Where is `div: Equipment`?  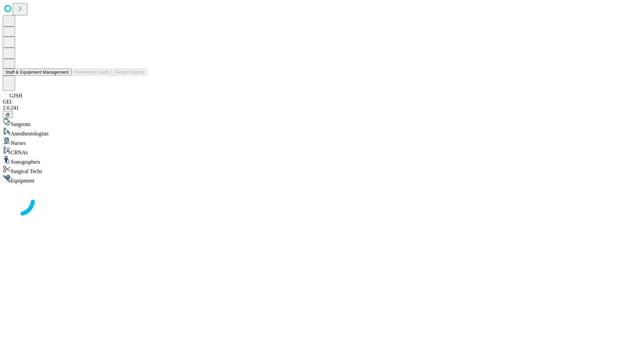 div: Equipment is located at coordinates (322, 179).